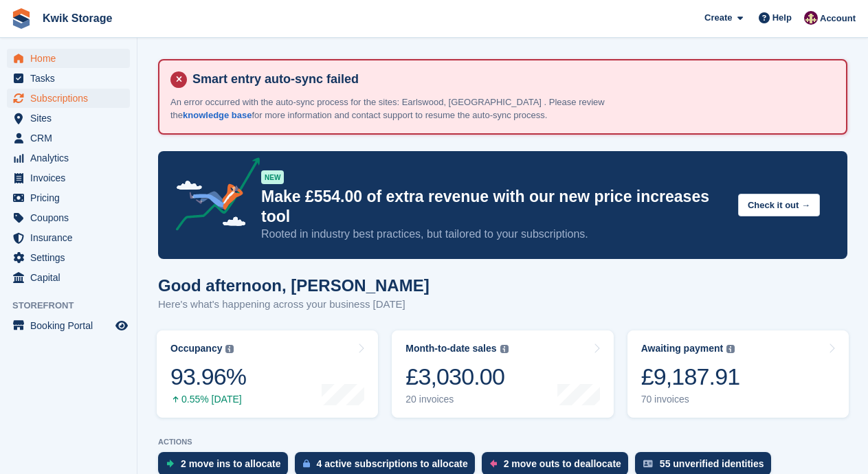 This screenshot has height=474, width=868. Describe the element at coordinates (502, 374) in the screenshot. I see `a: Month-to-date sales £3,030.00 20 invoices` at that location.